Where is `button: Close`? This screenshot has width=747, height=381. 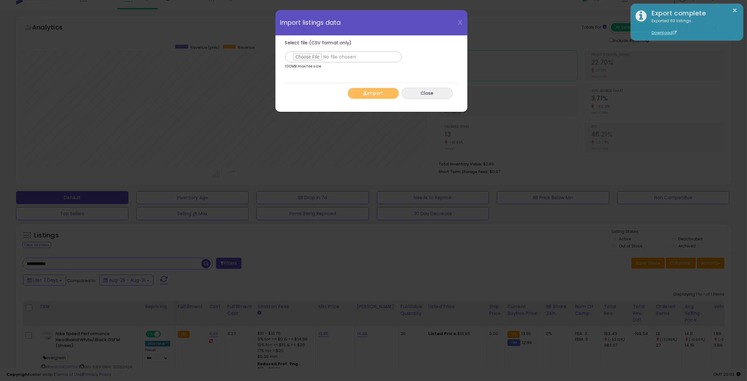
button: Close is located at coordinates (427, 93).